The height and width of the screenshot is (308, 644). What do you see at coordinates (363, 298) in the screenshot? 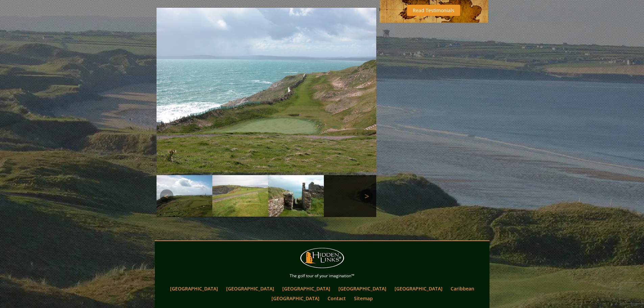
I see `a: Sitemap` at bounding box center [363, 298].